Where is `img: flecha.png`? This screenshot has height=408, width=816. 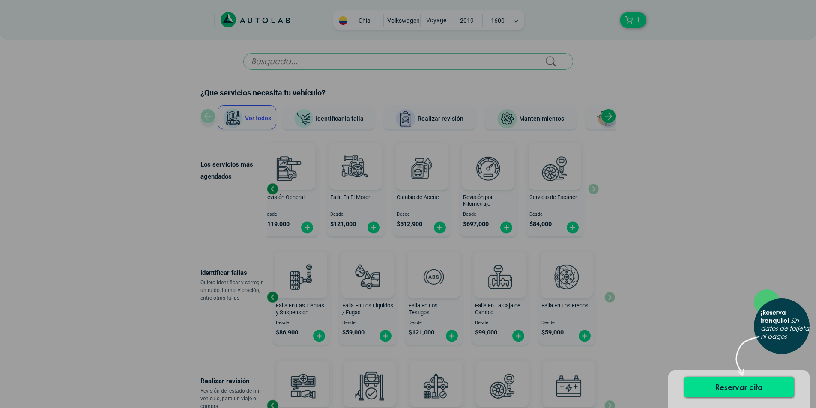
img: flecha.png is located at coordinates (748, 360).